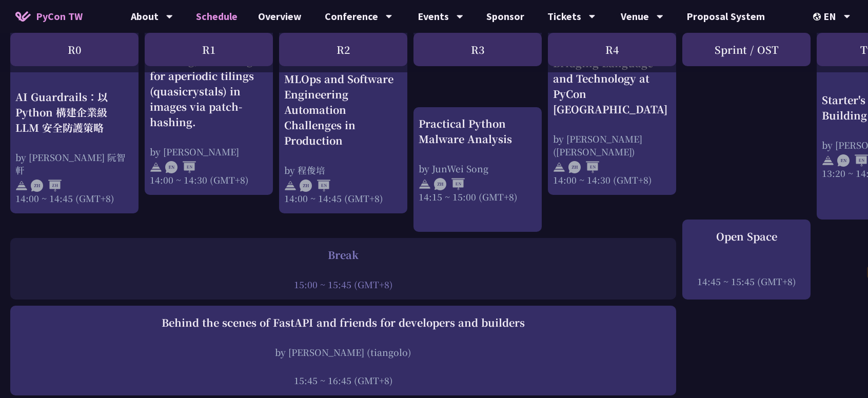 This screenshot has height=398, width=868. I want to click on div: Practical Python Malware Analysis, so click(477, 131).